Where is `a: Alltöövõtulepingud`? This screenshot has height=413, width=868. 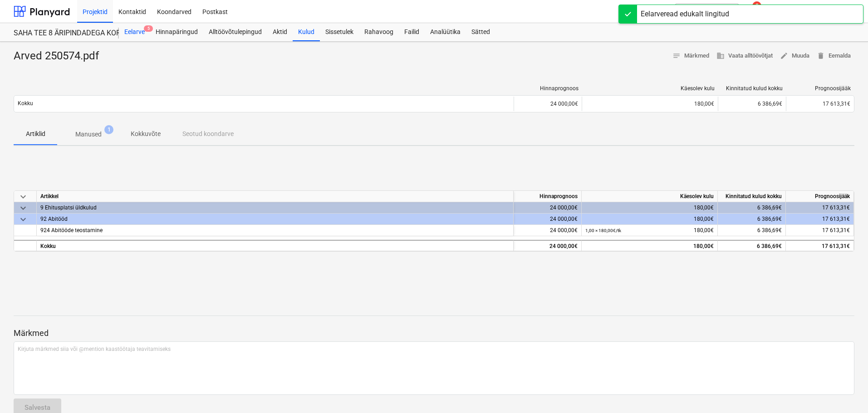
a: Alltöövõtulepingud is located at coordinates (235, 32).